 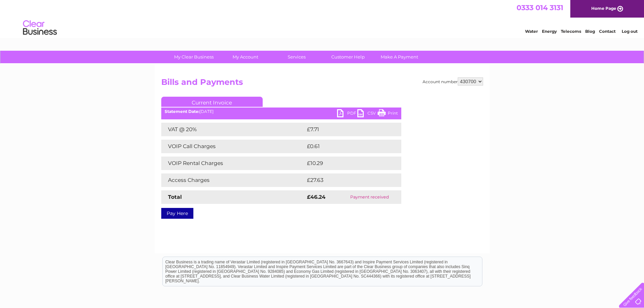 What do you see at coordinates (345, 129) in the screenshot?
I see `td: £7.71` at bounding box center [345, 129].